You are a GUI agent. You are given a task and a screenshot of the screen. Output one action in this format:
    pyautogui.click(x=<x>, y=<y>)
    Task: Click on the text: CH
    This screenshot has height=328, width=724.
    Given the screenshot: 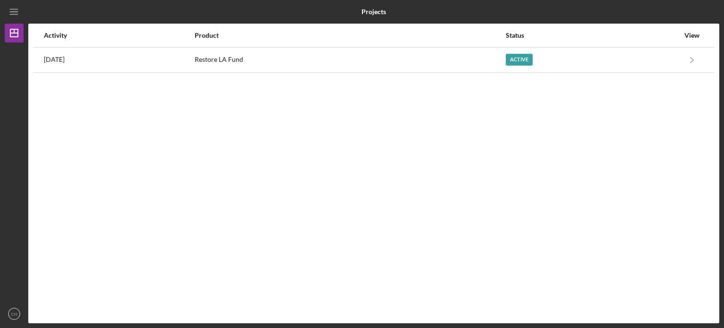 What is the action you would take?
    pyautogui.click(x=14, y=314)
    